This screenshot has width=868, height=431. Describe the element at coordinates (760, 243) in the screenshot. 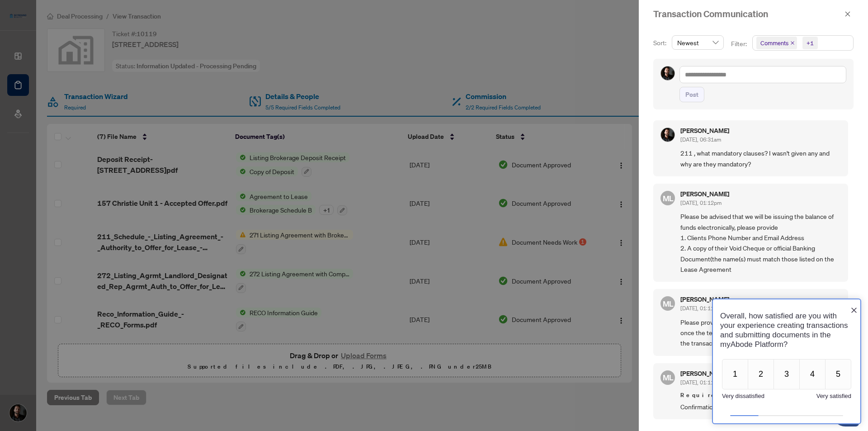

I see `span: Please be advised that we will be issuing the balance of funds electronically, please provide 1. ...` at that location.